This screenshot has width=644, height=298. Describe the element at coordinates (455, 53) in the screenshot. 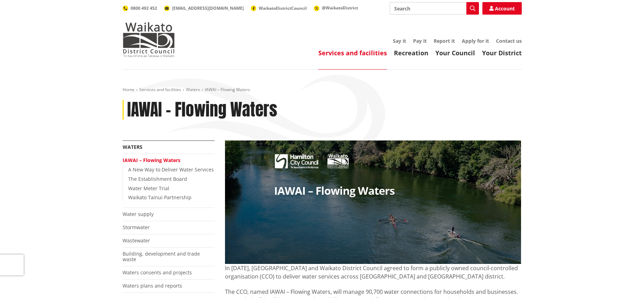

I see `a: Your Council` at that location.